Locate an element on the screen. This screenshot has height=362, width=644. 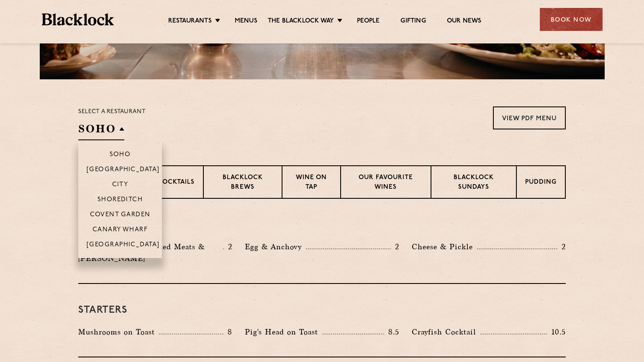
p: Wine on Tap is located at coordinates (312, 183).